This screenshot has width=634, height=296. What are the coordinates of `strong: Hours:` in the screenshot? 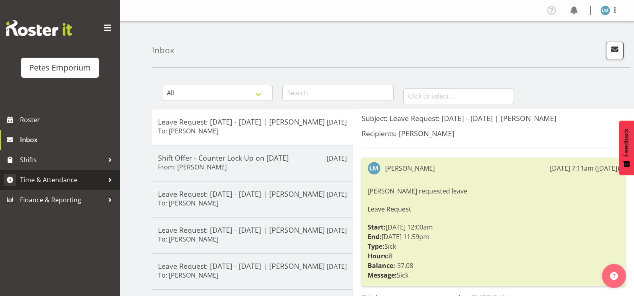 It's located at (378, 256).